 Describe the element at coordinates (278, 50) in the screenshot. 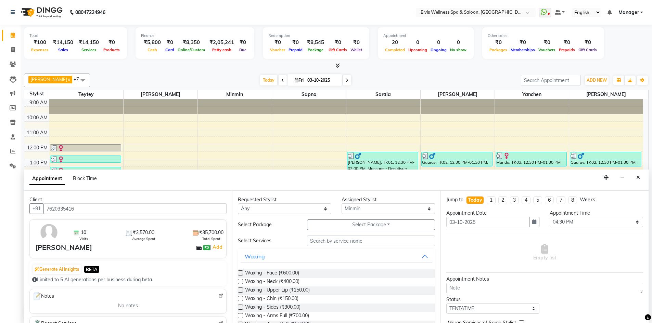

I see `span: Voucher` at that location.